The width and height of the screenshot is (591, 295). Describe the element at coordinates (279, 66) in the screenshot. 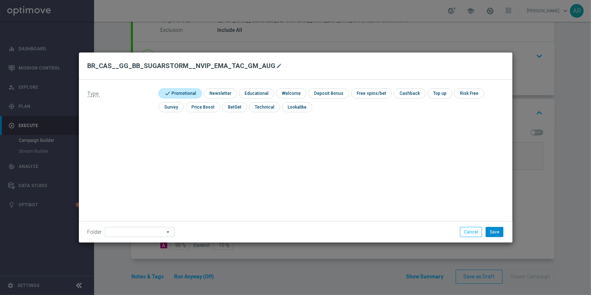

I see `i: mode_edit` at that location.